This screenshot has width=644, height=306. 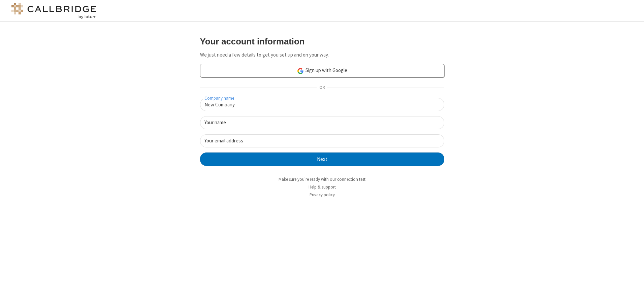 What do you see at coordinates (322, 187) in the screenshot?
I see `a: Help & support` at bounding box center [322, 187].